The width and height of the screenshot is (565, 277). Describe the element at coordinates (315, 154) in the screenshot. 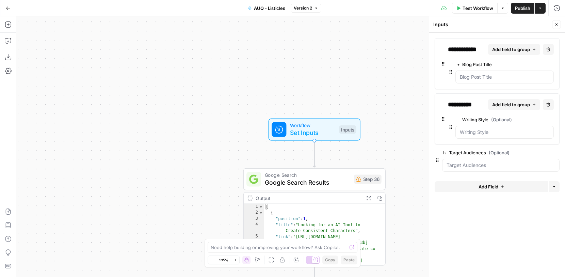

I see `g: Edge from start to step_36` at that location.